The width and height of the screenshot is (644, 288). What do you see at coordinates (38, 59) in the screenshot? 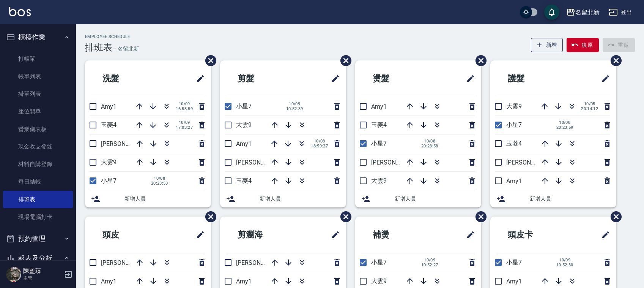
I see `a: 打帳單` at bounding box center [38, 59].